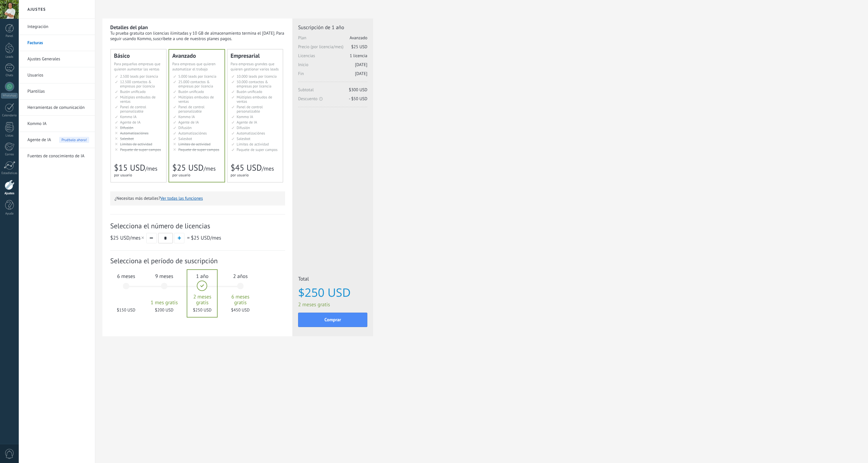 The height and width of the screenshot is (463, 868). What do you see at coordinates (126, 276) in the screenshot?
I see `span: 6 meses` at bounding box center [126, 276].